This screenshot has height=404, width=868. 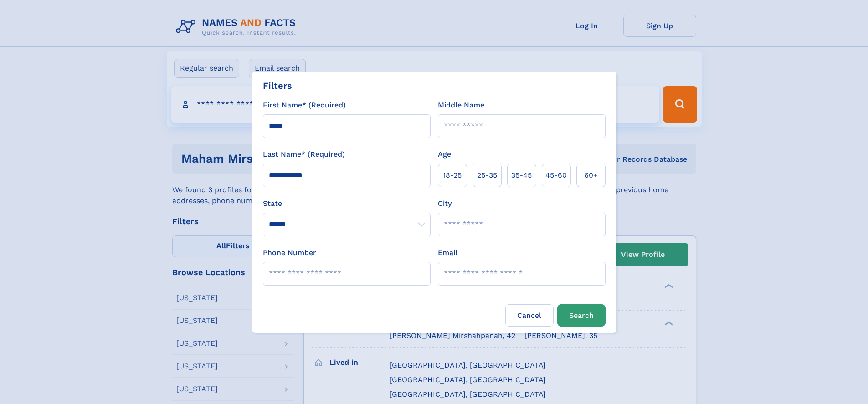 What do you see at coordinates (305, 105) in the screenshot?
I see `label: First Name* (Required)` at bounding box center [305, 105].